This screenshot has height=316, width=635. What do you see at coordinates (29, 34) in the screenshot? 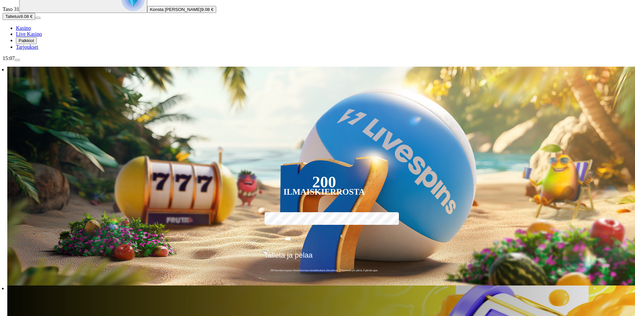
I see `a: poker-chip iconLive Kasino` at bounding box center [29, 34].